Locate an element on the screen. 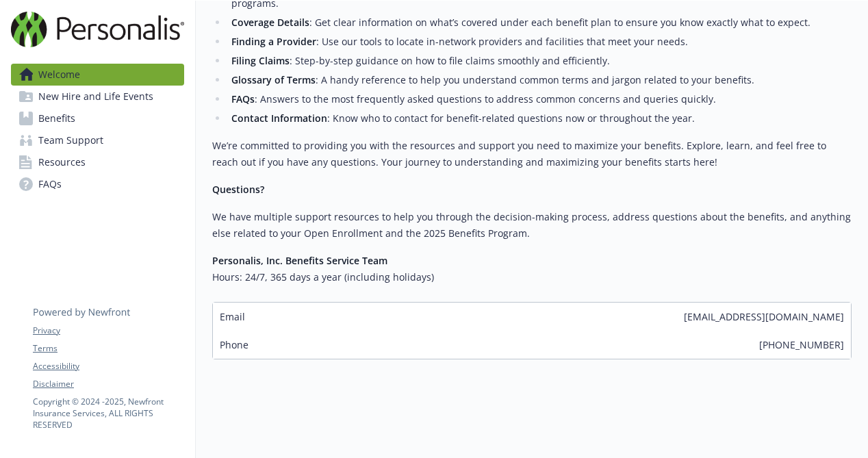  span: Email is located at coordinates (232, 316).